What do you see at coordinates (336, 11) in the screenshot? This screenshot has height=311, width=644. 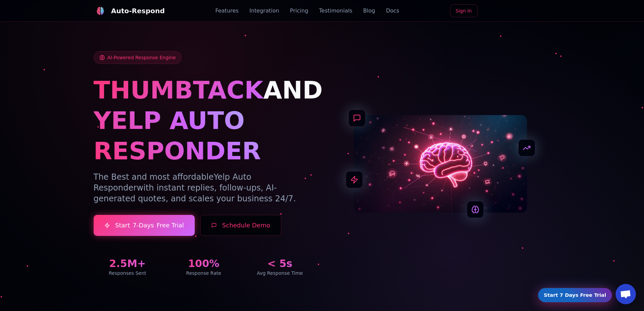 I see `a: Testimonials` at bounding box center [336, 11].